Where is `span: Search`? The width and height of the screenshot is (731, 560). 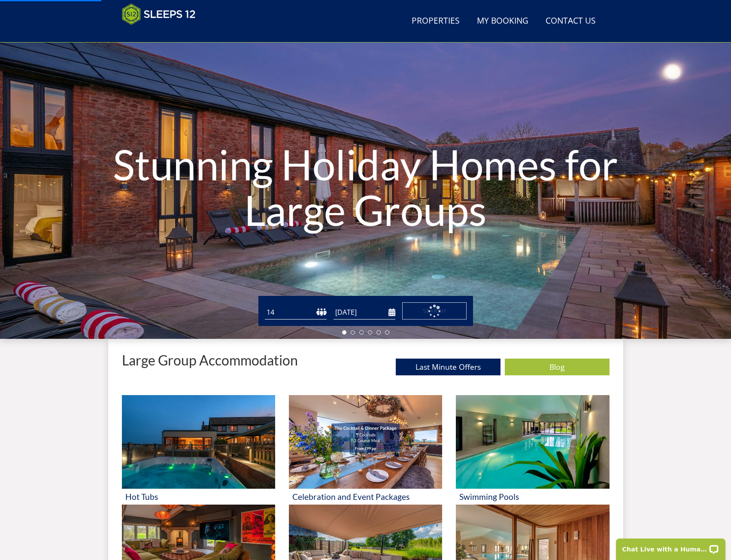
span: Search is located at coordinates (434, 310).